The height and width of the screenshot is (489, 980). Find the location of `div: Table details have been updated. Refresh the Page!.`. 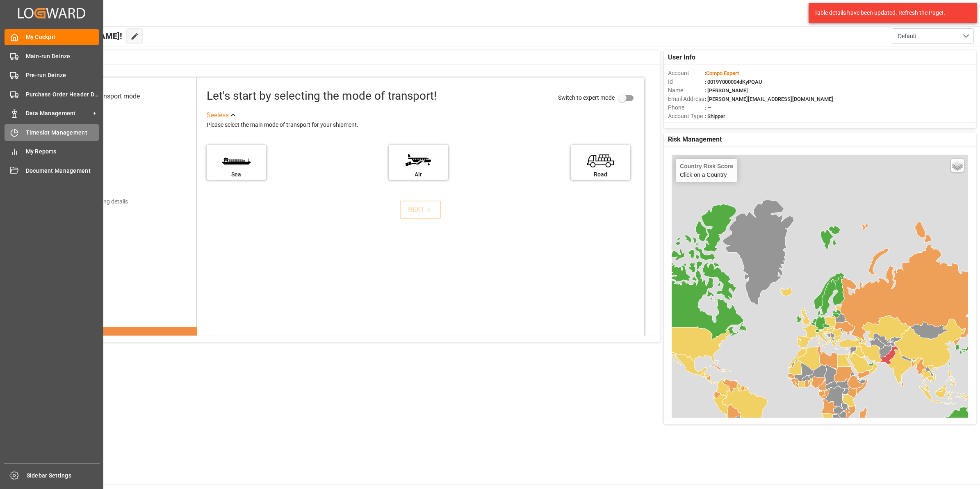

div: Table details have been updated. Refresh the Page!. is located at coordinates (890, 12).